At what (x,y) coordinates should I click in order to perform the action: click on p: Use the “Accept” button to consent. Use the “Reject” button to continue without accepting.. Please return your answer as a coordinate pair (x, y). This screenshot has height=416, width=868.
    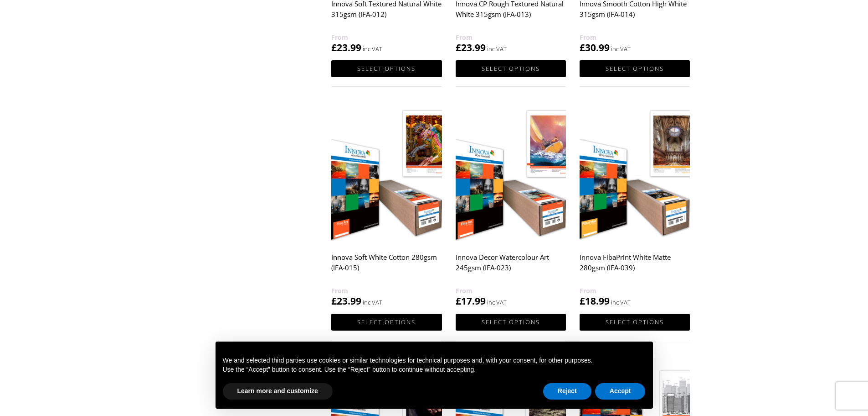
    Looking at the image, I should click on (434, 370).